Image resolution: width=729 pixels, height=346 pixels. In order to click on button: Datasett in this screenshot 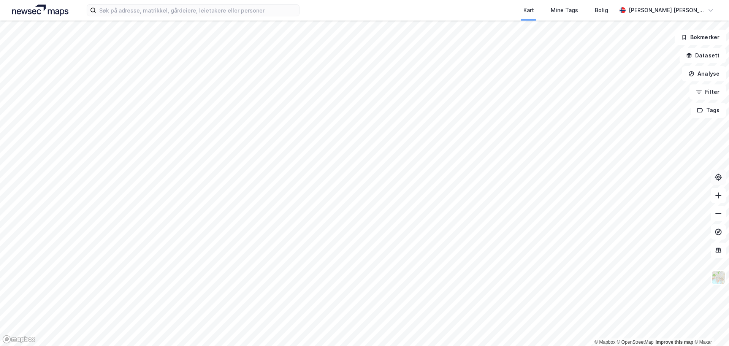, I will do `click(703, 56)`.